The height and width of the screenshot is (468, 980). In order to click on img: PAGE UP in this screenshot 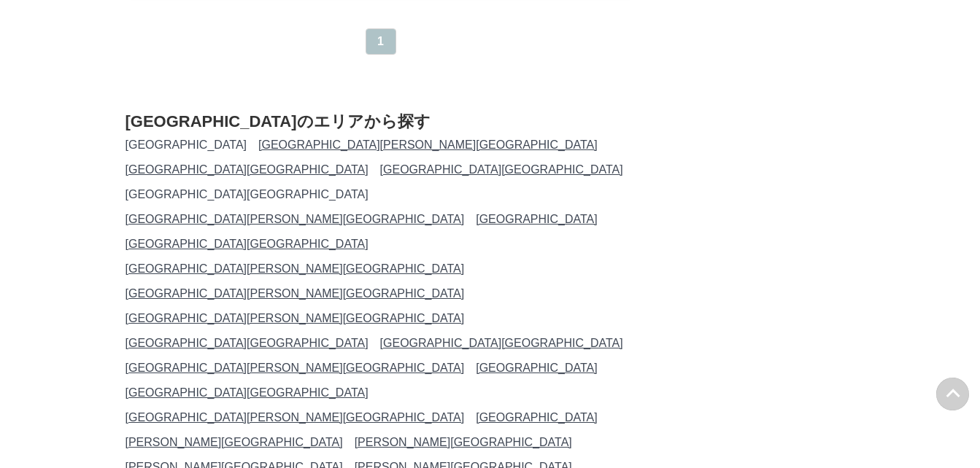, I will do `click(952, 394)`.